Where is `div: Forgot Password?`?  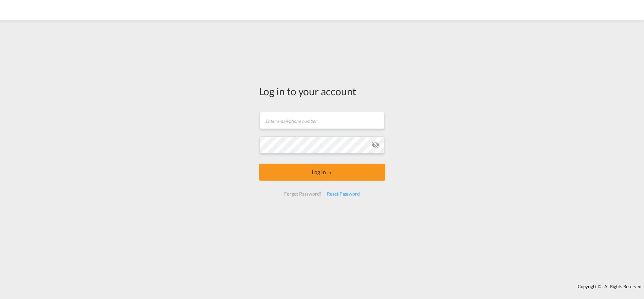
div: Forgot Password? is located at coordinates (303, 194).